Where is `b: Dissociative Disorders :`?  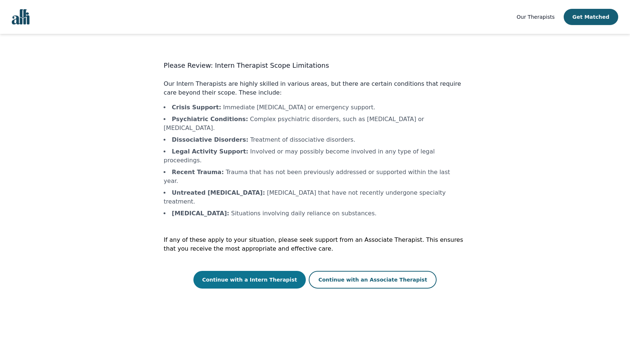 b: Dissociative Disorders : is located at coordinates (210, 140).